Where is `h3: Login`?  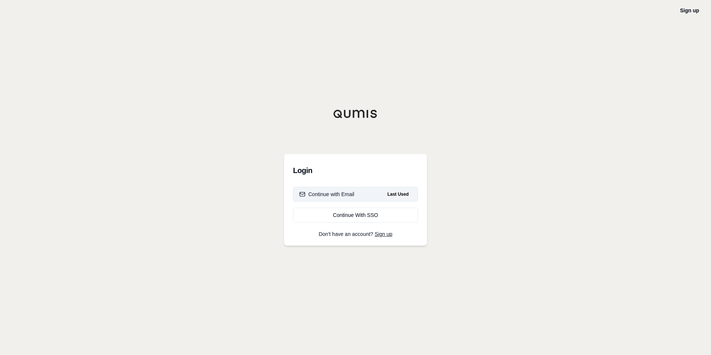
h3: Login is located at coordinates (355, 170).